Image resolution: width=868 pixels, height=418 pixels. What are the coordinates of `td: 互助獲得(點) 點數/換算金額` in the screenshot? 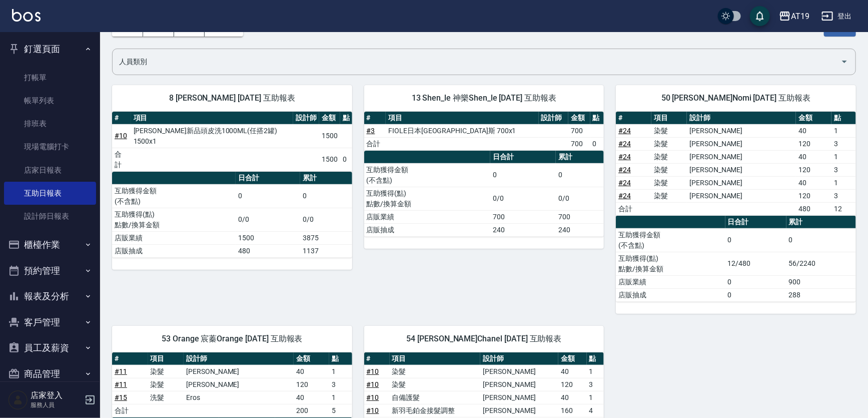 It's located at (174, 220).